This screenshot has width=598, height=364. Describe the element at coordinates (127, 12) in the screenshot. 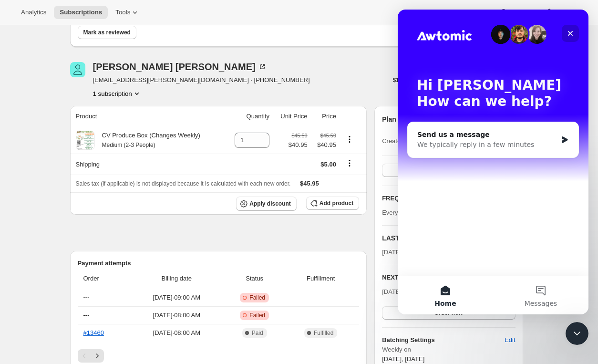

I see `button: Tools` at that location.